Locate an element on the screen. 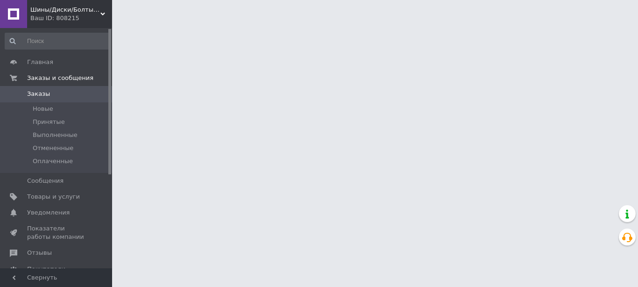  span: Новые is located at coordinates (43, 109).